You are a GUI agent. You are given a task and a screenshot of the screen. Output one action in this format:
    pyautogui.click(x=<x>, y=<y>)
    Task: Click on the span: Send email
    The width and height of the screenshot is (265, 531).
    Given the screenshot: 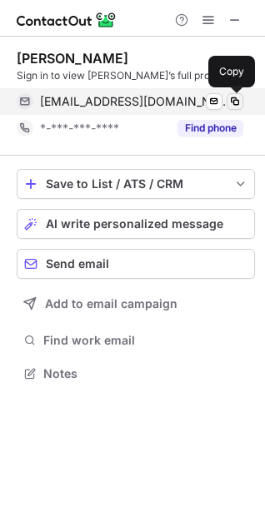 What is the action you would take?
    pyautogui.click(x=77, y=264)
    